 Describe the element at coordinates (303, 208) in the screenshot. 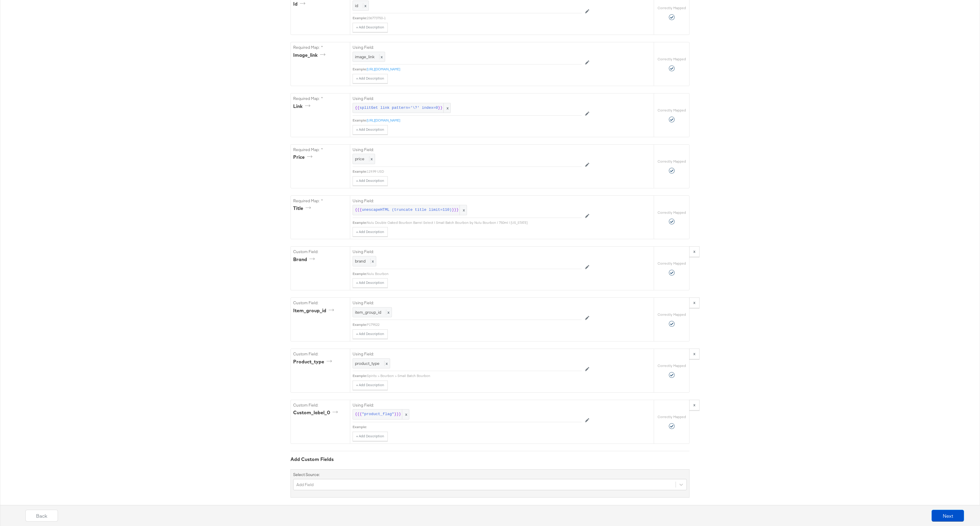

I see `div: title` at that location.